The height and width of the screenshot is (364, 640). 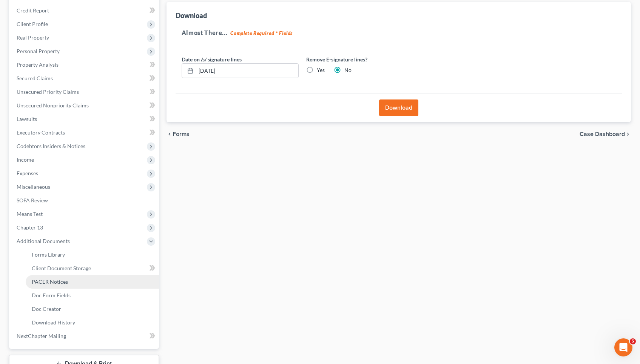 What do you see at coordinates (84, 200) in the screenshot?
I see `a: SOFA Review` at bounding box center [84, 200].